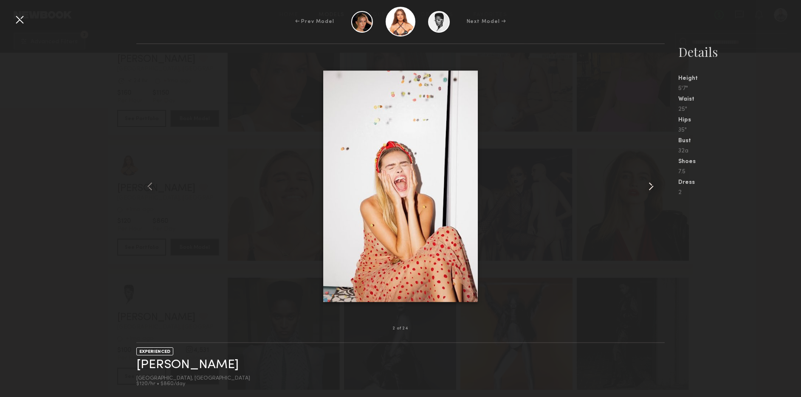 The height and width of the screenshot is (397, 801). What do you see at coordinates (486, 22) in the screenshot?
I see `div: Next Model →` at bounding box center [486, 22].